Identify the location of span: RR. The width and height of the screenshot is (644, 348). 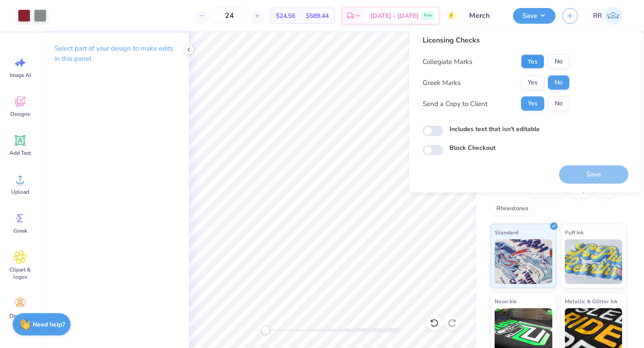
(597, 16).